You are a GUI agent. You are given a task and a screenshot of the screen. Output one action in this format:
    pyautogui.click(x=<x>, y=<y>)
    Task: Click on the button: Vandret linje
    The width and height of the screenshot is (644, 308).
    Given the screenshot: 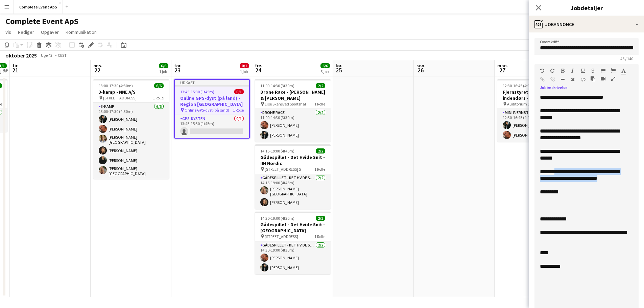 What is the action you would take?
    pyautogui.click(x=562, y=79)
    